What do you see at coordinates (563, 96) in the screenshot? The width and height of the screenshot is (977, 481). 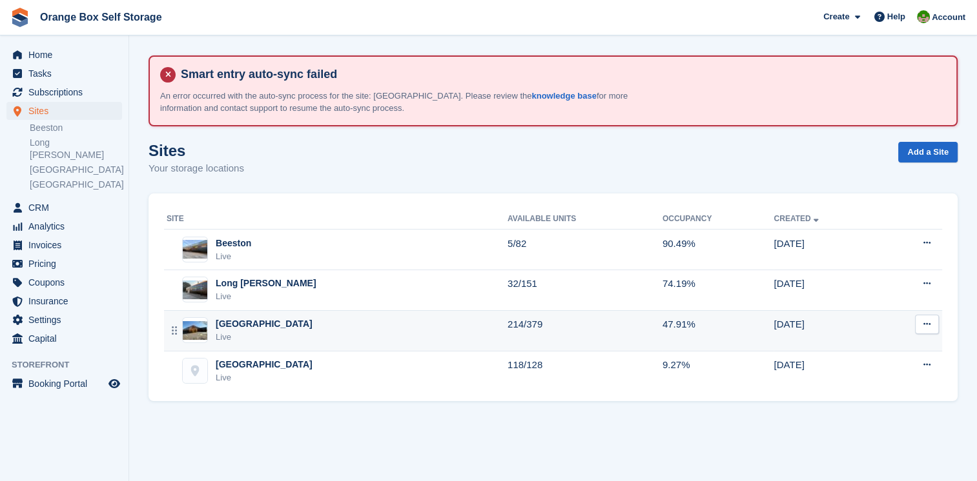 I see `a: knowledge base` at bounding box center [563, 96].